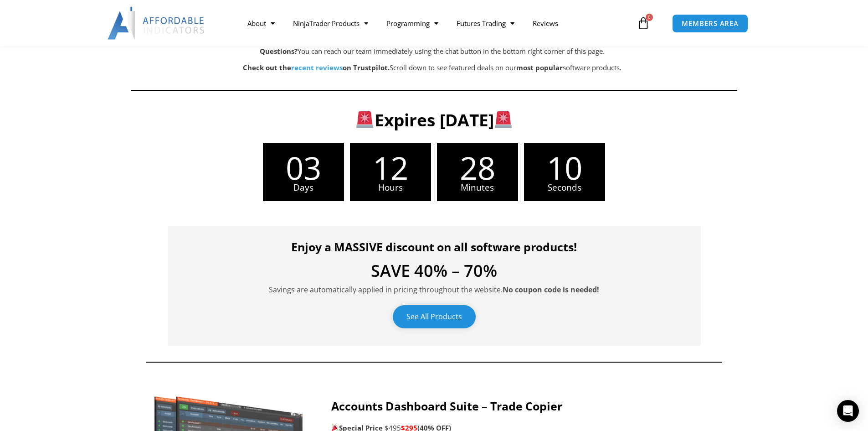  Describe the element at coordinates (564, 187) in the screenshot. I see `span: Seconds` at that location.